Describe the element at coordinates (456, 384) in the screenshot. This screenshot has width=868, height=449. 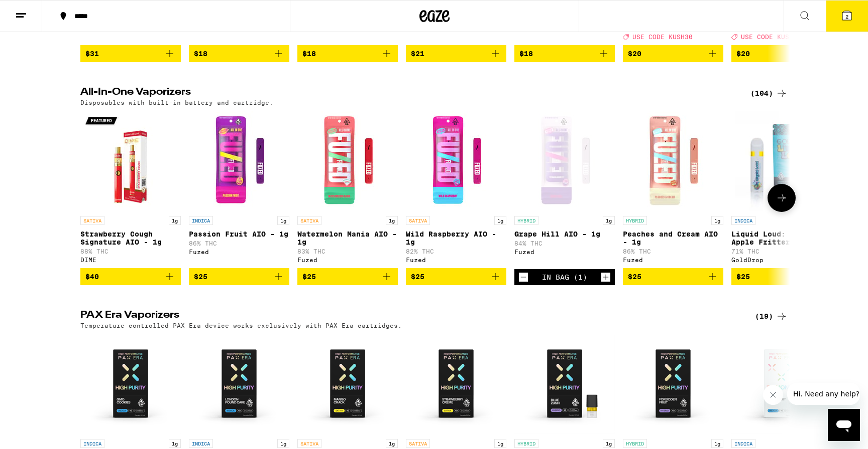
I see `img: PAX - Pax High Purity: Strawberry Creme - 1g` at that location.